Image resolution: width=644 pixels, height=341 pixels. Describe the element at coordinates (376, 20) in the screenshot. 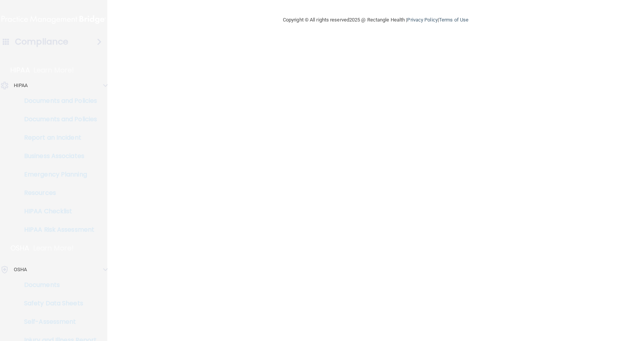

I see `div: Copyright © All rights reserved 2025 @ Rectangle Health | |` at that location.